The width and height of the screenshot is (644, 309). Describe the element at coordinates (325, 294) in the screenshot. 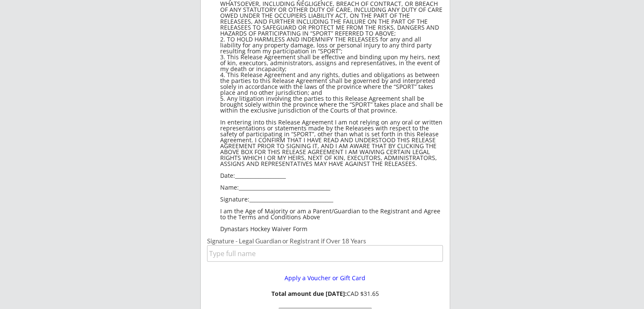

I see `div: CAD $31.65` at that location.